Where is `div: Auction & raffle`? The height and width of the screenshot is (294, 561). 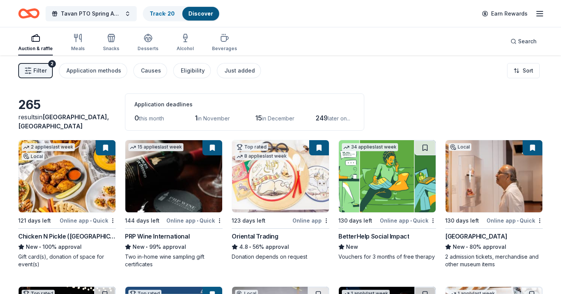
div: Auction & raffle is located at coordinates (35, 49).